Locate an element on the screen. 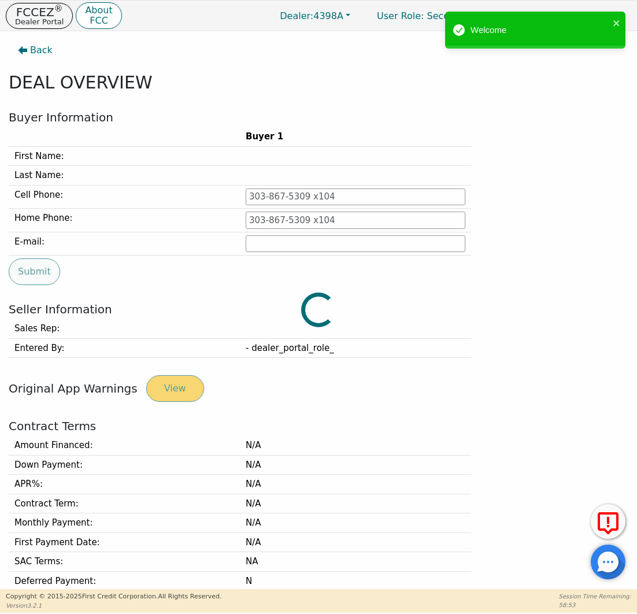  button: FCCEZ®Dealer Portal is located at coordinates (39, 16).